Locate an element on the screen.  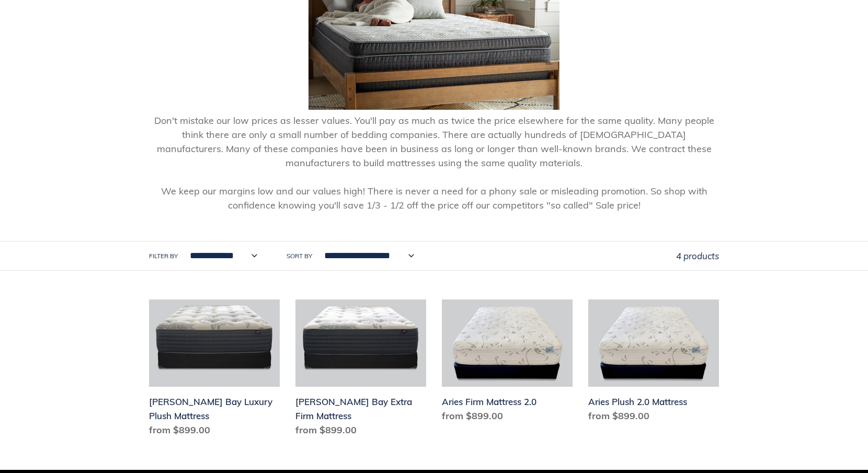
span: 4 products is located at coordinates (697, 256).